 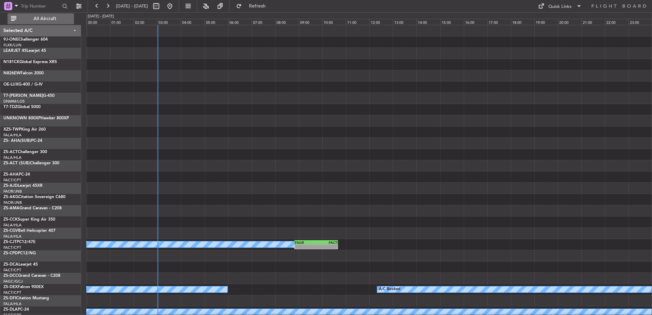 I want to click on span: ZS-AKG, so click(x=11, y=197).